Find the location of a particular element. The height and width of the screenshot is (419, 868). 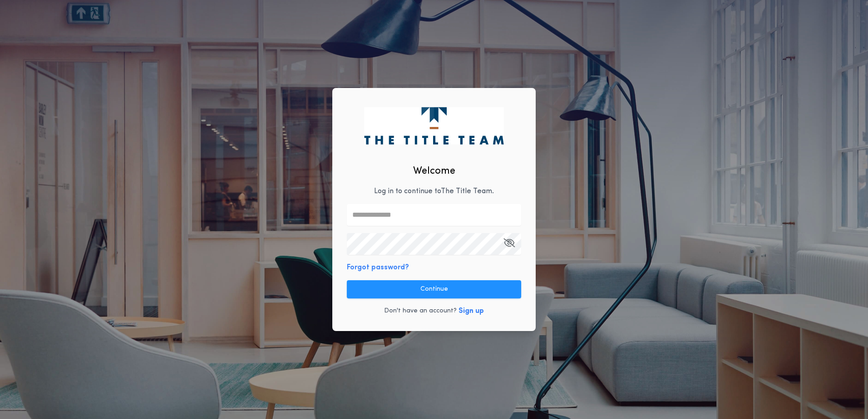

p: Don't have an account? is located at coordinates (420, 311).